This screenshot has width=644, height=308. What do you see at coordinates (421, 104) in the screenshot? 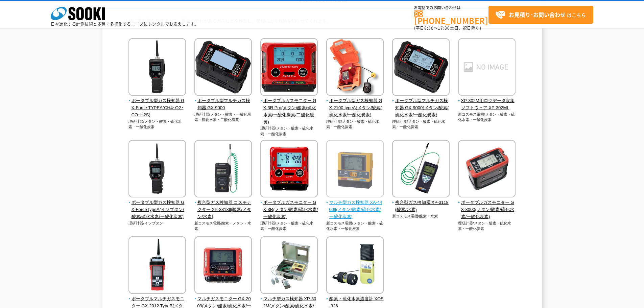
I see `a: ポータブル型マルチガス検知器 GX-9000(メタン/酸素/硫化水素/一酸化炭素)` at bounding box center [421, 104].